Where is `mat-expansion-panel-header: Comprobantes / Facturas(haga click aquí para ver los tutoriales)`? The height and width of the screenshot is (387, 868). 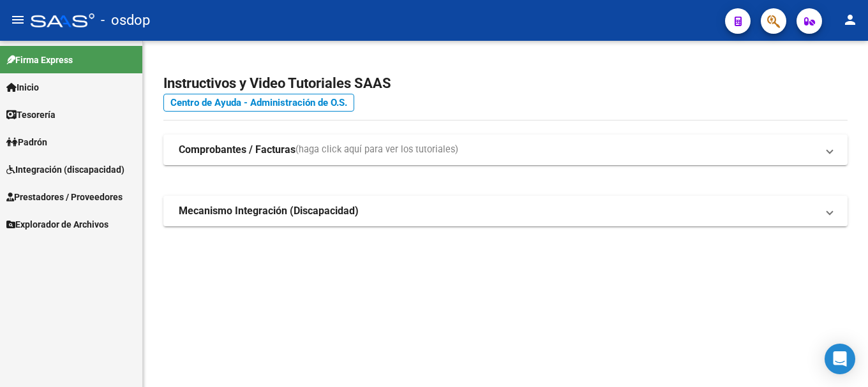 mat-expansion-panel-header: Comprobantes / Facturas(haga click aquí para ver los tutoriales) is located at coordinates (505, 150).